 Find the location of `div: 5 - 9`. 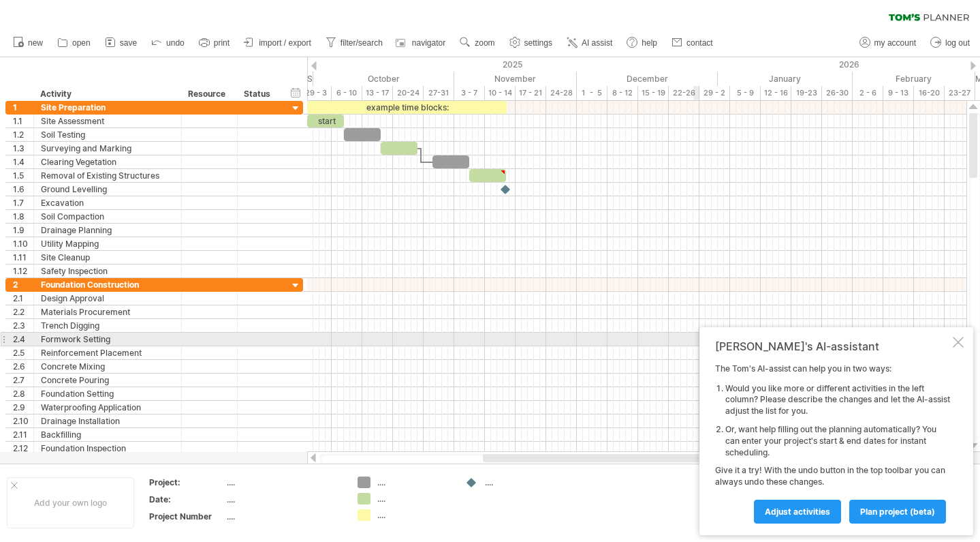

div: 5 - 9 is located at coordinates (746, 93).